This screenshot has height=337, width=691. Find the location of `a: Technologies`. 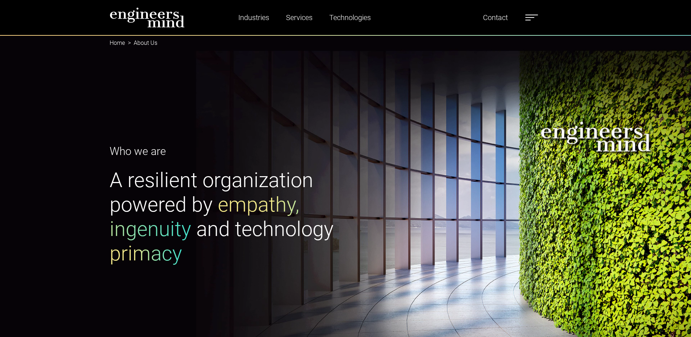

a: Technologies is located at coordinates (350, 17).